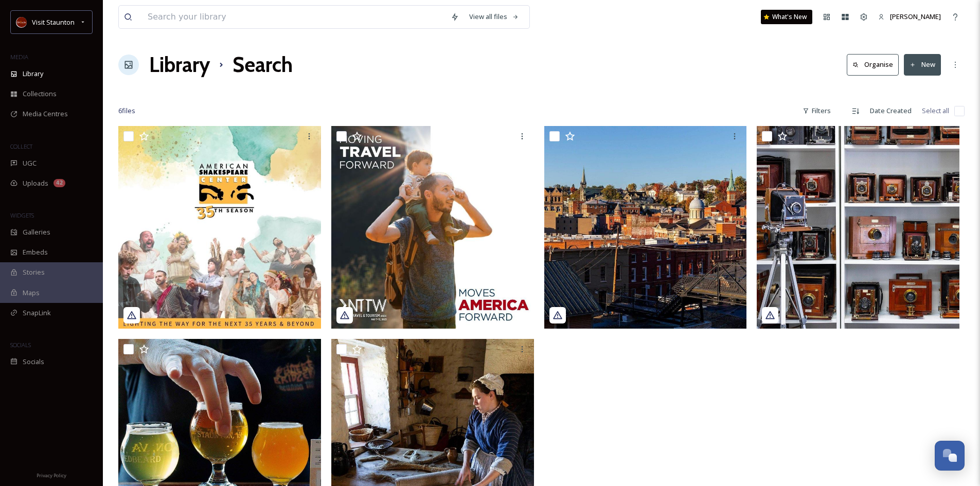 This screenshot has height=486, width=980. I want to click on span: SOCIALS, so click(21, 345).